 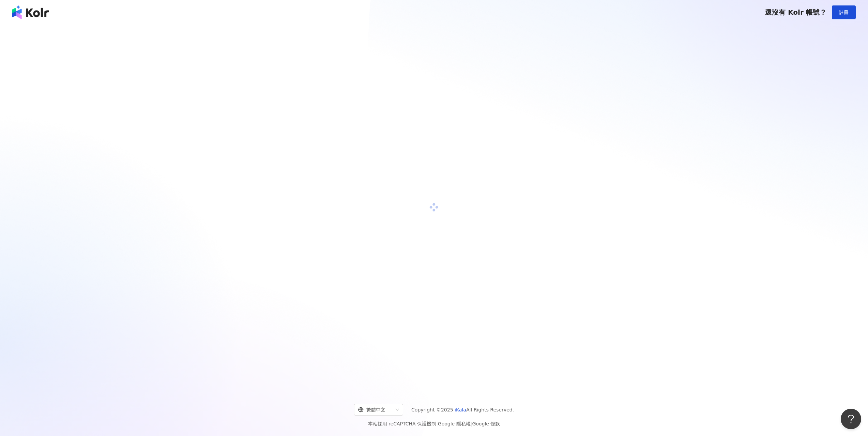 I want to click on a: Google 條款, so click(x=486, y=424).